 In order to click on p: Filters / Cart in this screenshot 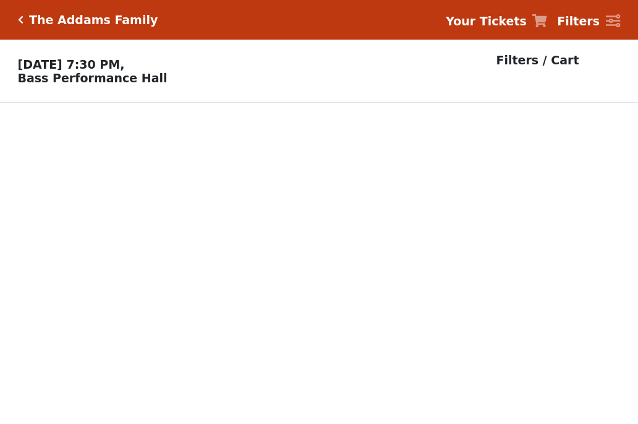, I will do `click(538, 60)`.